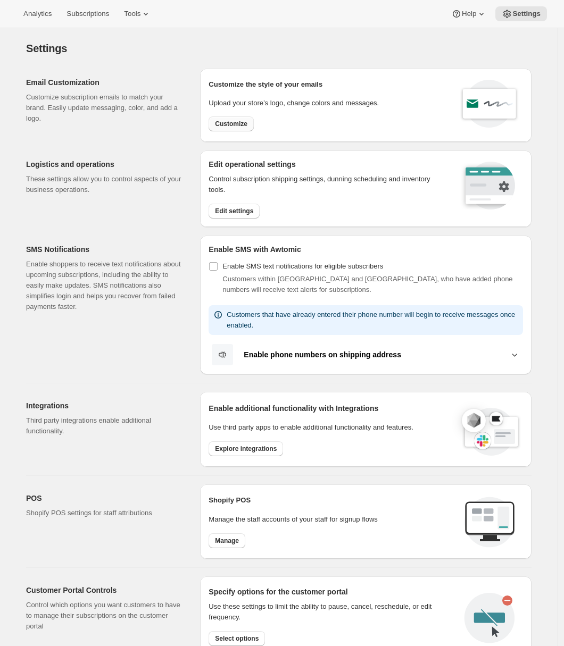  I want to click on h2: Enable additional functionality with Integrations, so click(330, 408).